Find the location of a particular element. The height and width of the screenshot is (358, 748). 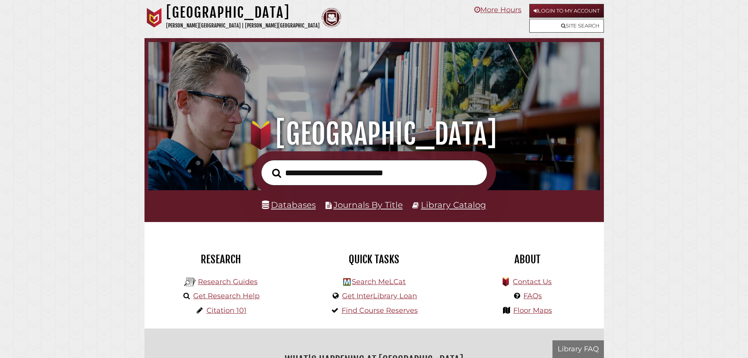

i: Search is located at coordinates (276, 173).